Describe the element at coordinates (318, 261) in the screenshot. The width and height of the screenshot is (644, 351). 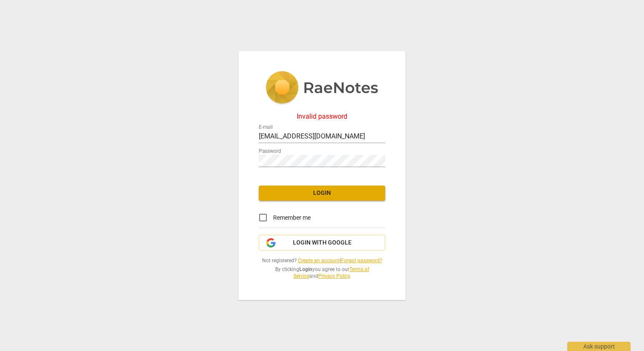
I see `a: Create an account` at that location.